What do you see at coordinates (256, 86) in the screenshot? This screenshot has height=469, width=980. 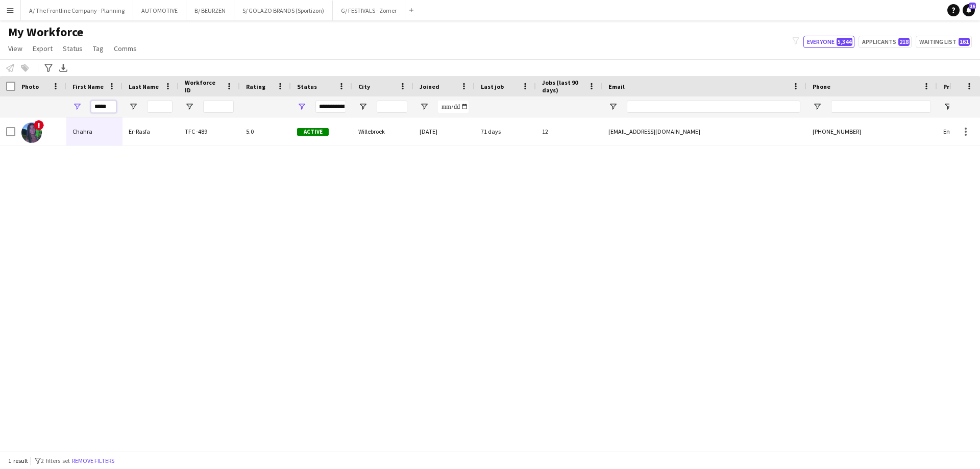 I see `span: Rating` at bounding box center [256, 86].